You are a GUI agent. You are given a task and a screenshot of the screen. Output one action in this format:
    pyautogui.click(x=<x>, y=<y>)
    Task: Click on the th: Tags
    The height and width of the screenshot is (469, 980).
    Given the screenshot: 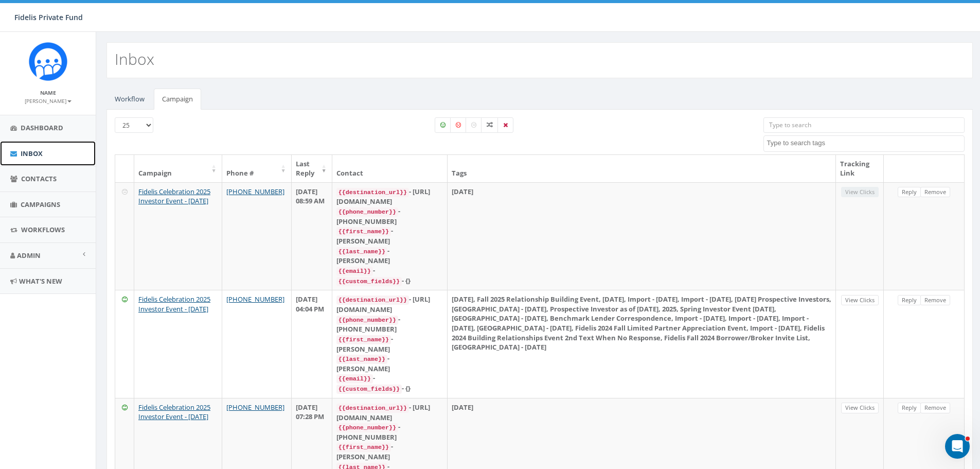 What is the action you would take?
    pyautogui.click(x=642, y=168)
    